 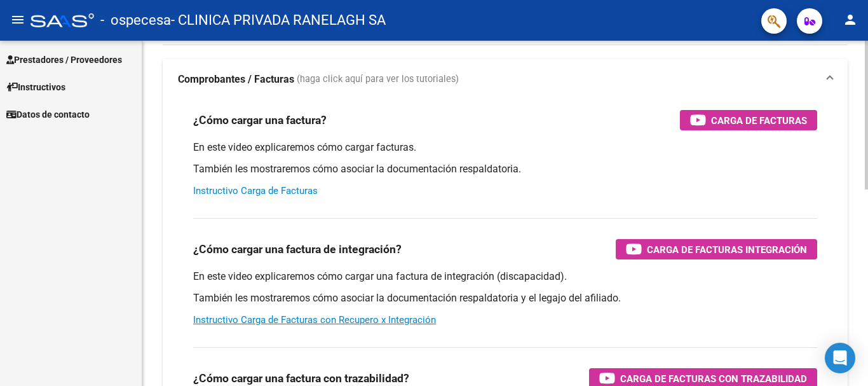 I want to click on span: Prestadores / Proveedores, so click(x=64, y=60).